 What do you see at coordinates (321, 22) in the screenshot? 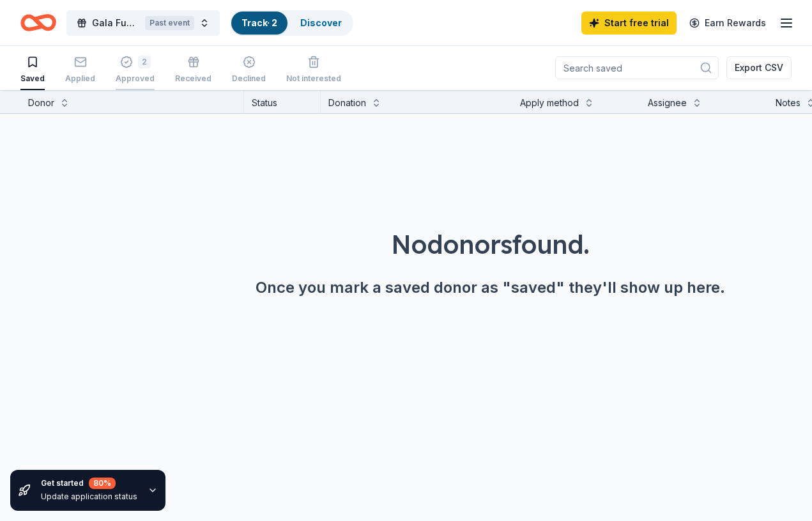
I see `a: Discover` at bounding box center [321, 22].